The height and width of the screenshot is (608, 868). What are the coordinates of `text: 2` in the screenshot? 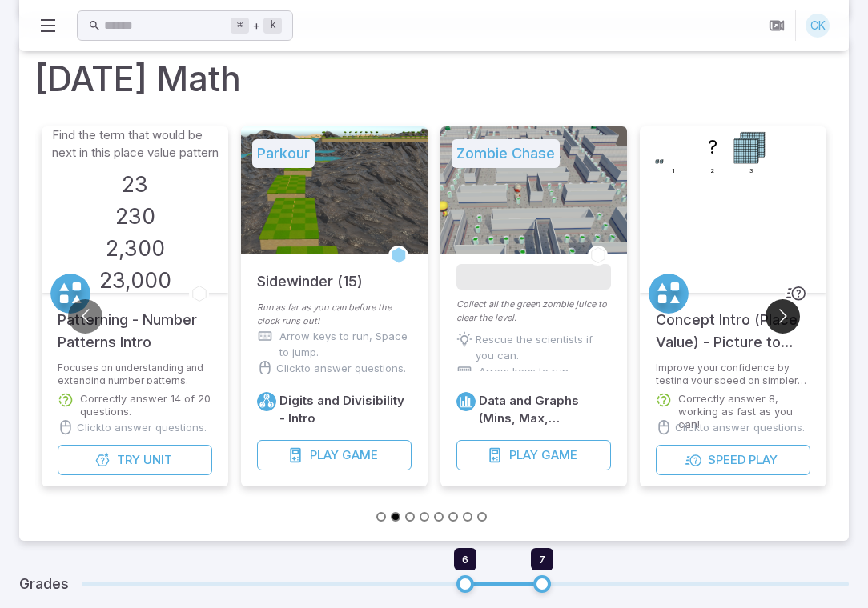 It's located at (711, 171).